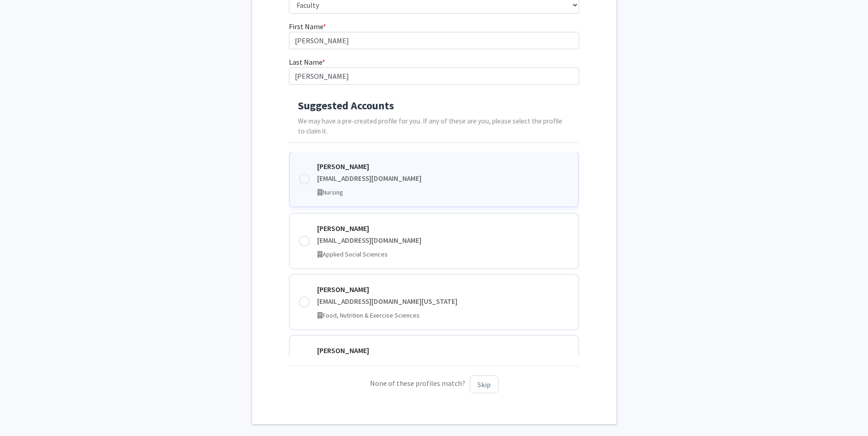  Describe the element at coordinates (355, 254) in the screenshot. I see `span: Applied Social Sciences` at that location.